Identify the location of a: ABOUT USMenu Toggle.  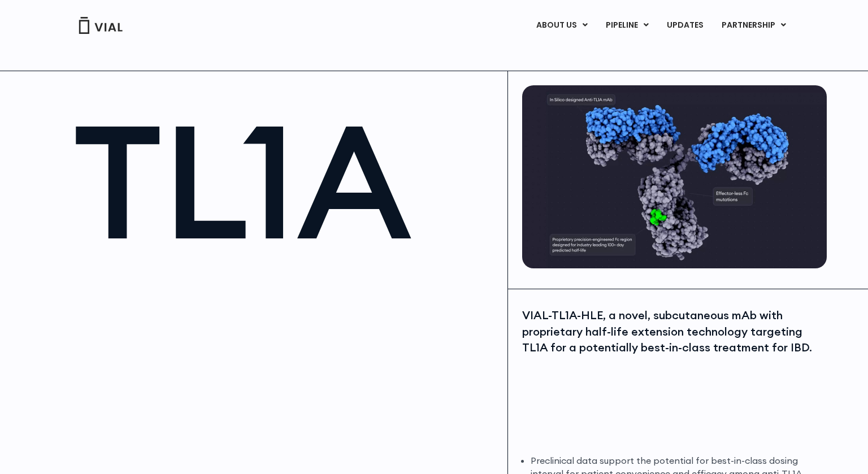
(562, 25).